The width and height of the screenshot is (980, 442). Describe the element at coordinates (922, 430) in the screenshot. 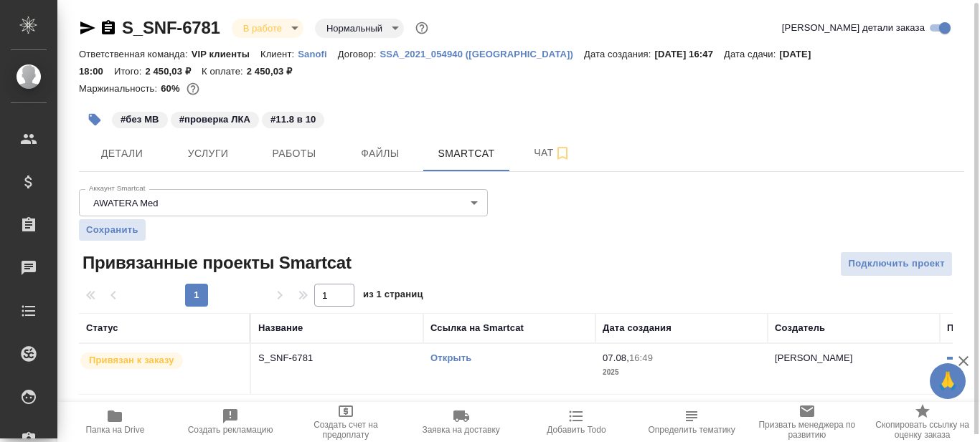

I see `span: Скопировать ссылку на оценку заказа` at that location.